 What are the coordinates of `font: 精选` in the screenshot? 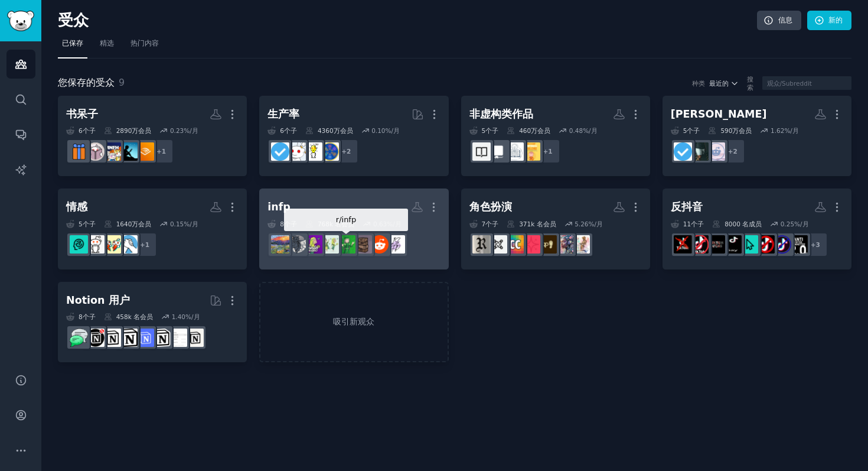 It's located at (107, 43).